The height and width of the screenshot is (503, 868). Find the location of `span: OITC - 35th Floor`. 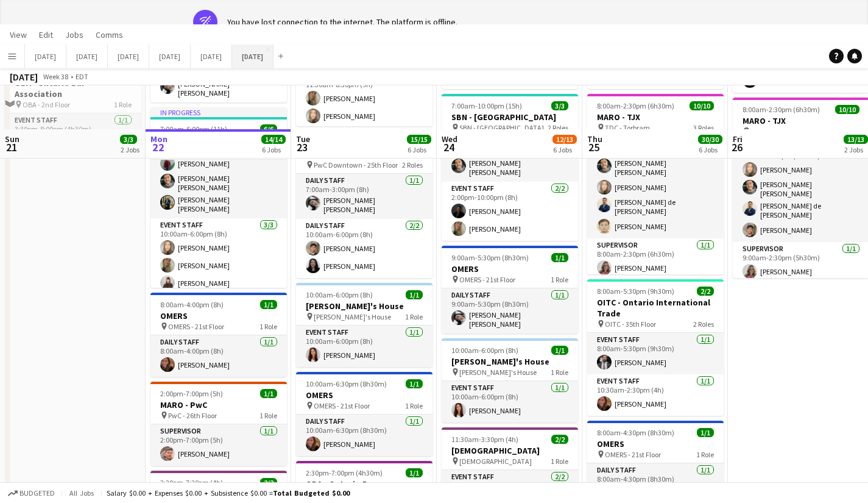

span: OITC - 35th Floor is located at coordinates (631, 324).